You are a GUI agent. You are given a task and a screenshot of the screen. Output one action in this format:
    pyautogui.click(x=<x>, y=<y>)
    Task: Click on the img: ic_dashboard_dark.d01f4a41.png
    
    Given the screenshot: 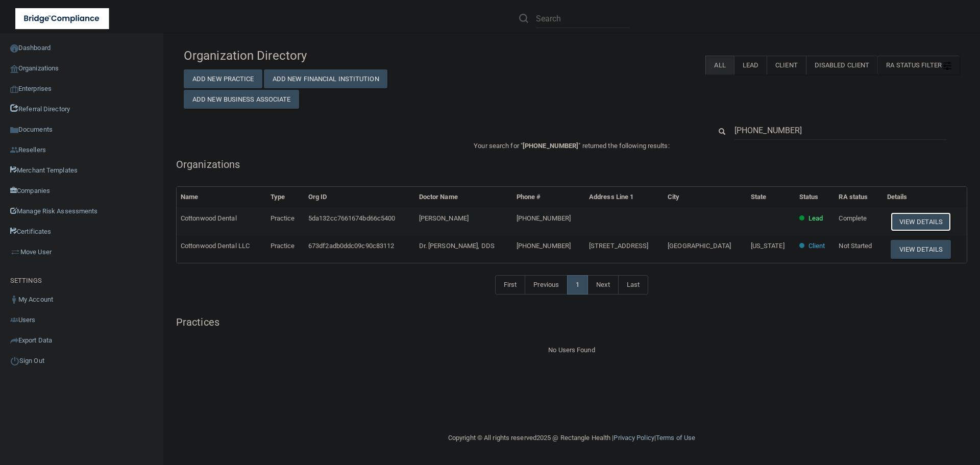 What is the action you would take?
    pyautogui.click(x=15, y=48)
    